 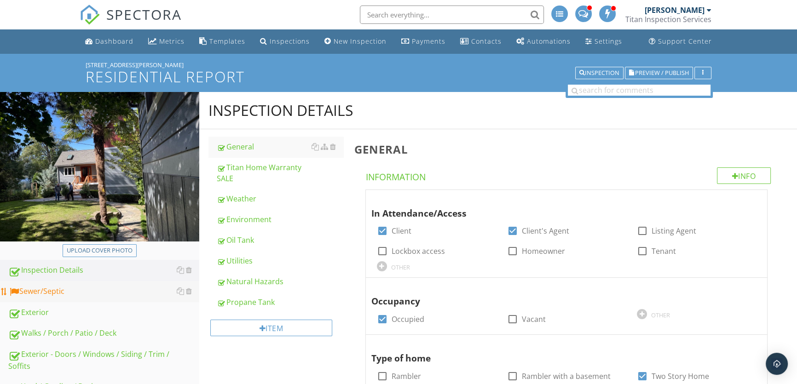 What do you see at coordinates (144, 14) in the screenshot?
I see `span: SPECTORA` at bounding box center [144, 14].